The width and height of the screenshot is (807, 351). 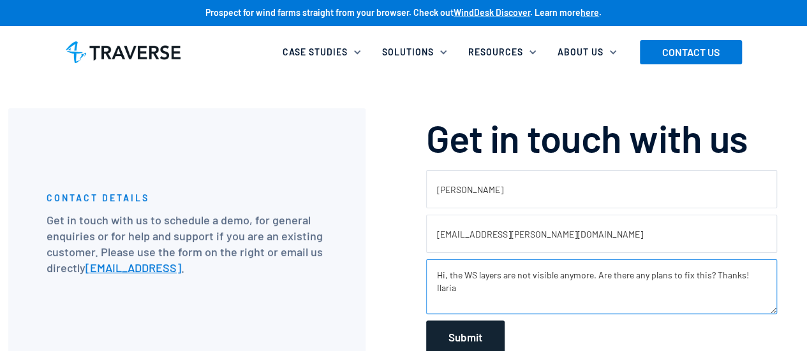 I want to click on p: CONTACT DETAILS, so click(x=98, y=198).